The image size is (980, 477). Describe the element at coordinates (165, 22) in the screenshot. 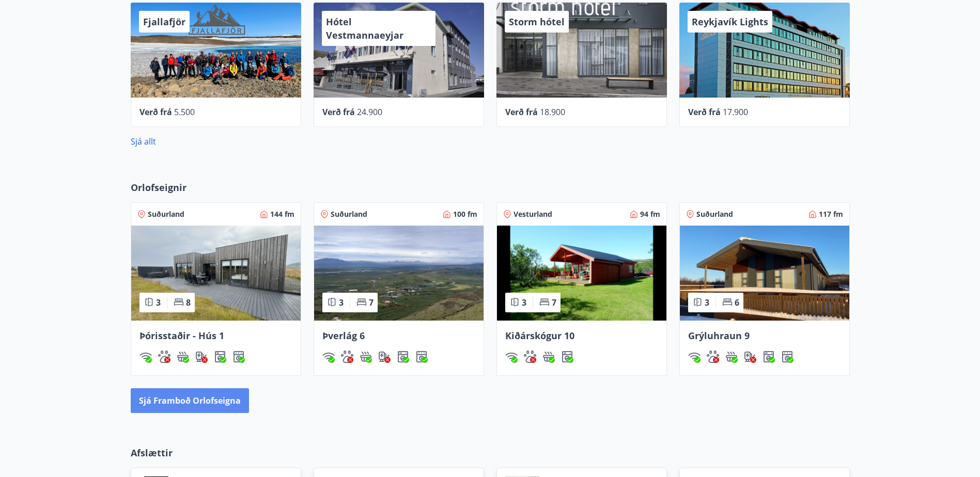

I see `span: Fjallafjör` at that location.